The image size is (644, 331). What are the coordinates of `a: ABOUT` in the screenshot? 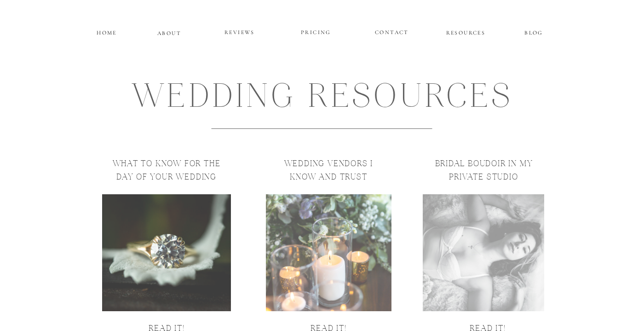 It's located at (169, 31).